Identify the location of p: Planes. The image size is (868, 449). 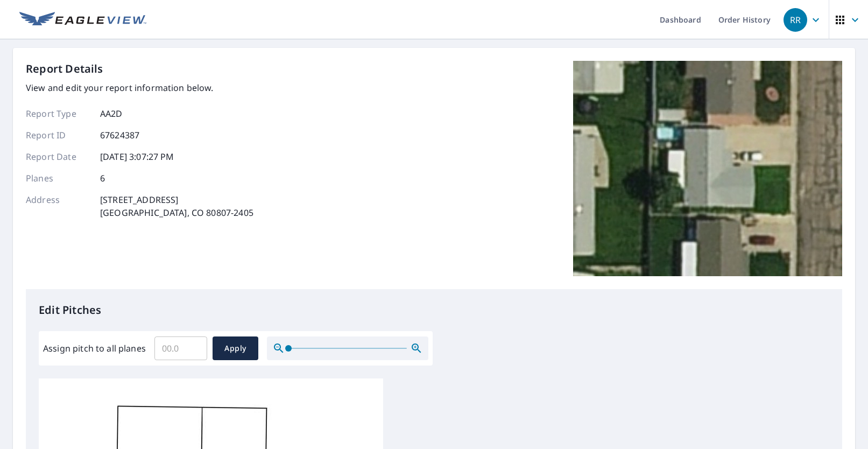
(58, 178).